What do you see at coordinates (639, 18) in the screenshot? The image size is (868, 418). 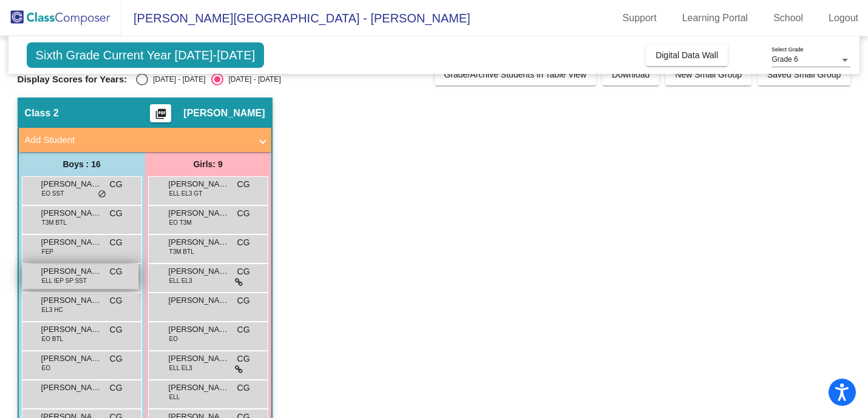 I see `a: Support` at bounding box center [639, 18].